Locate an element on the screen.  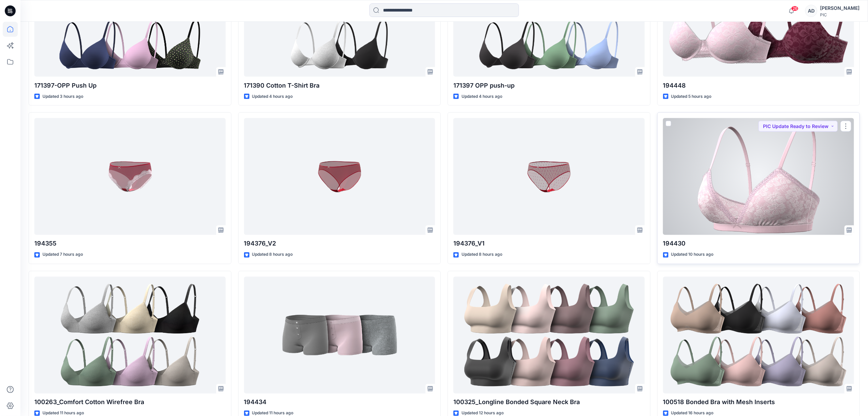
p: 171397 OPP push-up is located at coordinates (549, 86).